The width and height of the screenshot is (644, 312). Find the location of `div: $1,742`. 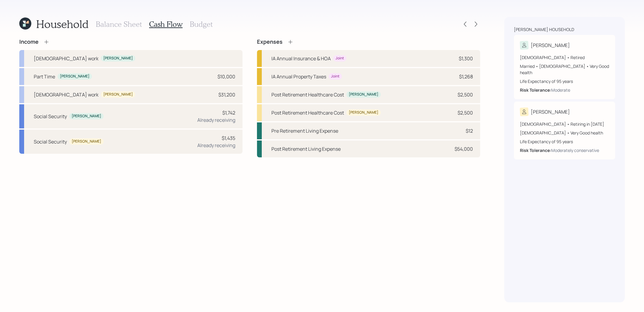

div: $1,742 is located at coordinates (229, 113).